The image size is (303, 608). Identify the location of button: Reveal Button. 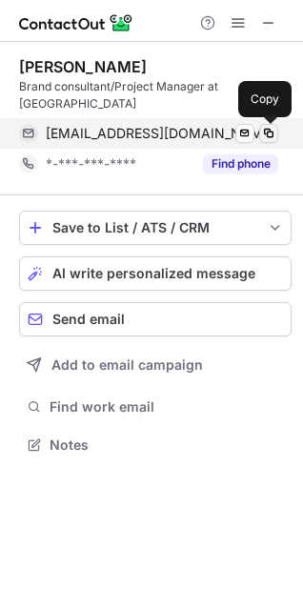
(240, 164).